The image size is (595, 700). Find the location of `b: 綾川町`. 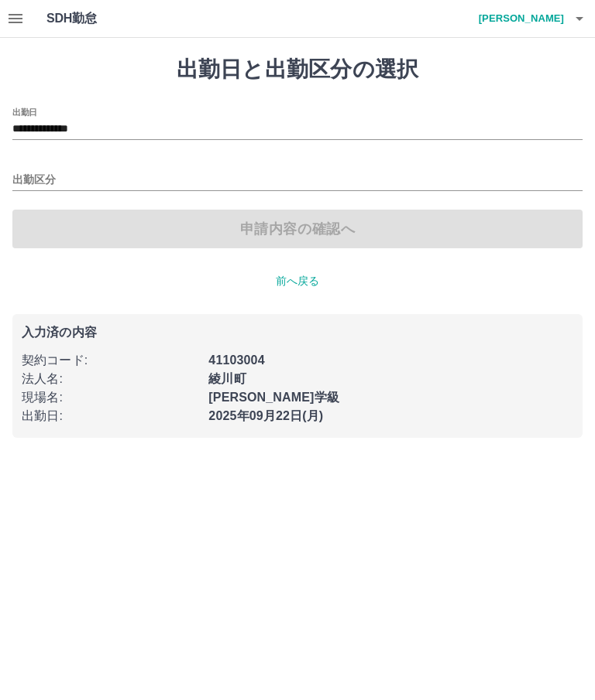

b: 綾川町 is located at coordinates (227, 379).